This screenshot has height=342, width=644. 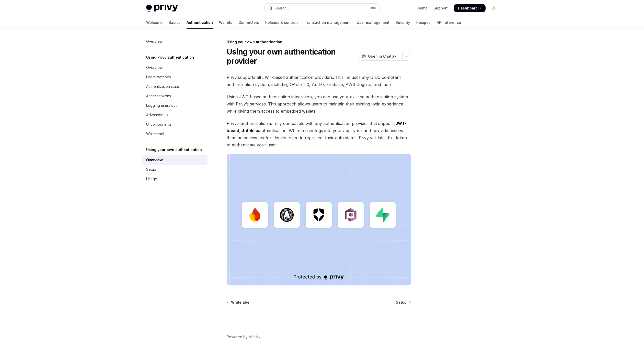 What do you see at coordinates (291, 56) in the screenshot?
I see `h1: Using your own authentication provider` at bounding box center [291, 56].